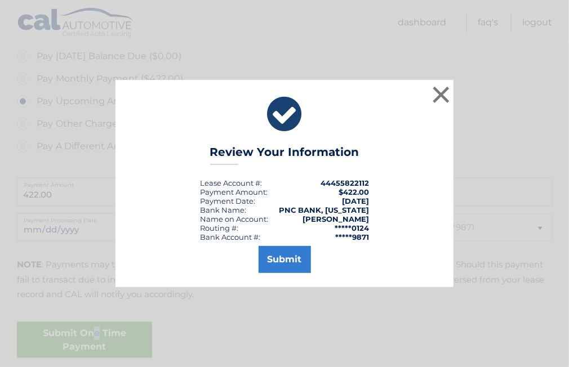 This screenshot has height=367, width=569. Describe the element at coordinates (234, 219) in the screenshot. I see `div: Name on Account:` at that location.